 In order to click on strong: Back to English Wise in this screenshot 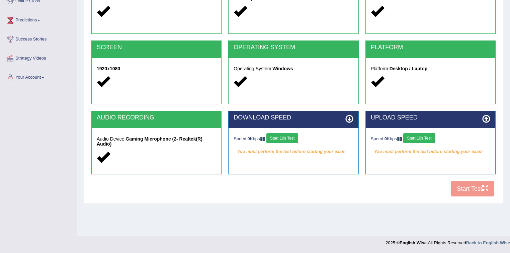, I will do `click(488, 243)`.